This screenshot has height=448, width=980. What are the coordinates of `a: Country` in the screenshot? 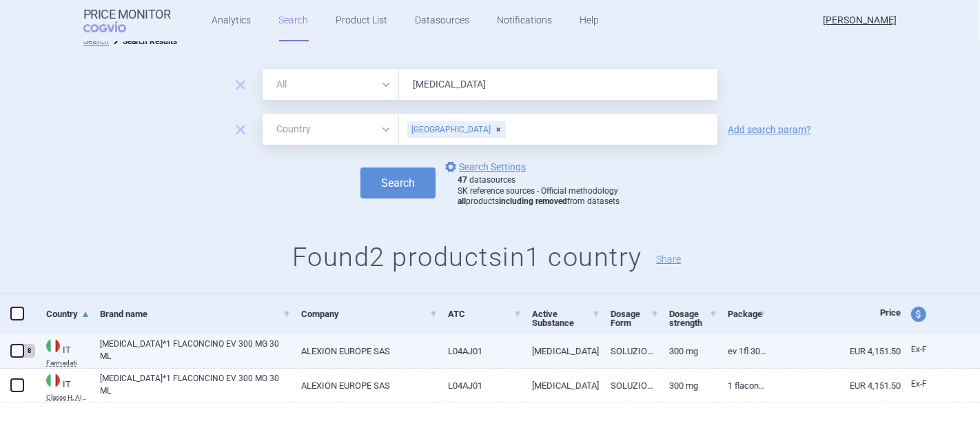 It's located at (67, 314).